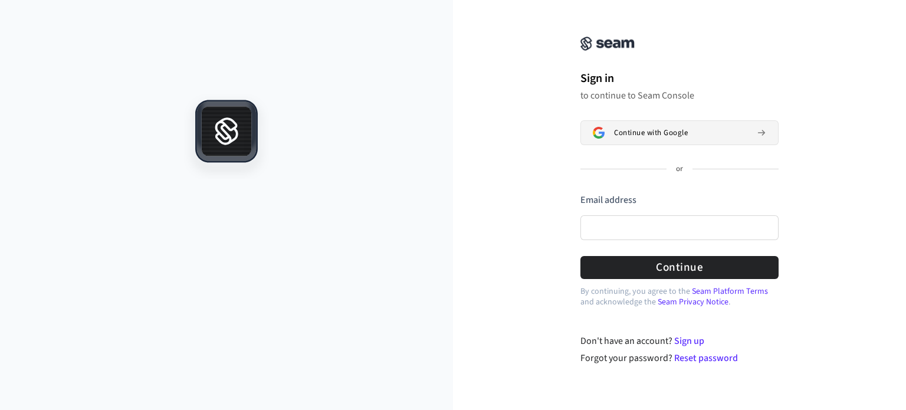  I want to click on img: Seam Console, so click(608, 44).